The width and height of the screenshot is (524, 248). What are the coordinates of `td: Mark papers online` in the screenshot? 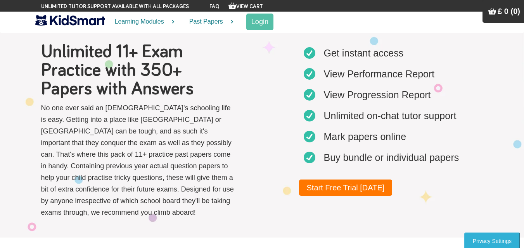 It's located at (365, 137).